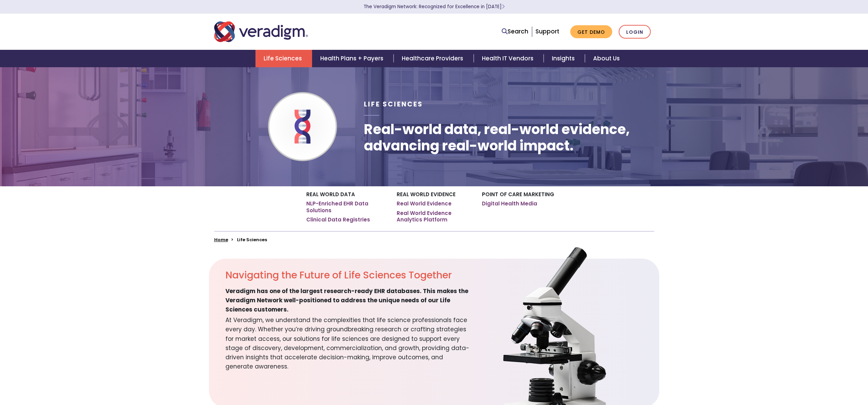 This screenshot has width=868, height=405. Describe the element at coordinates (221, 239) in the screenshot. I see `a: Home` at that location.